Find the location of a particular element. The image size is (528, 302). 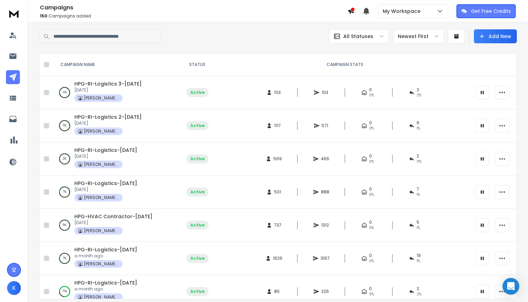

span: 150 is located at coordinates (44, 16).